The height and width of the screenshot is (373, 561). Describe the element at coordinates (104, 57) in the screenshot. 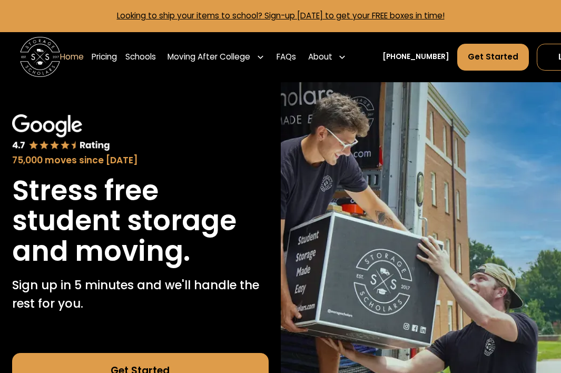

I see `a: Pricing` at that location.